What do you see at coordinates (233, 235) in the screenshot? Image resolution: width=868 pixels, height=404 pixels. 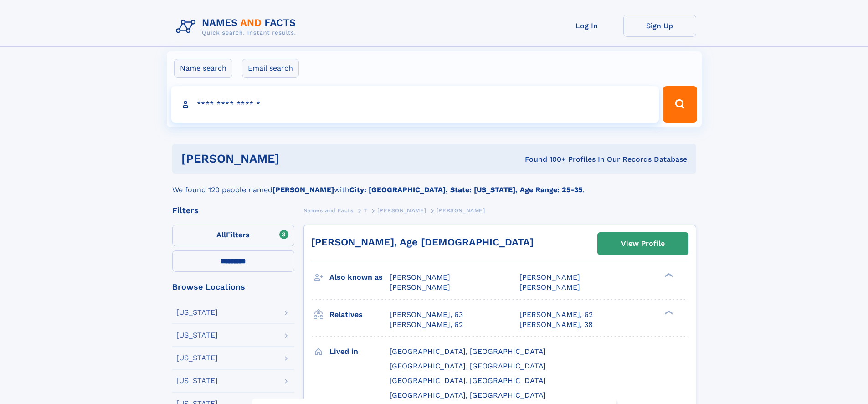 I see `label: Filters` at bounding box center [233, 235].